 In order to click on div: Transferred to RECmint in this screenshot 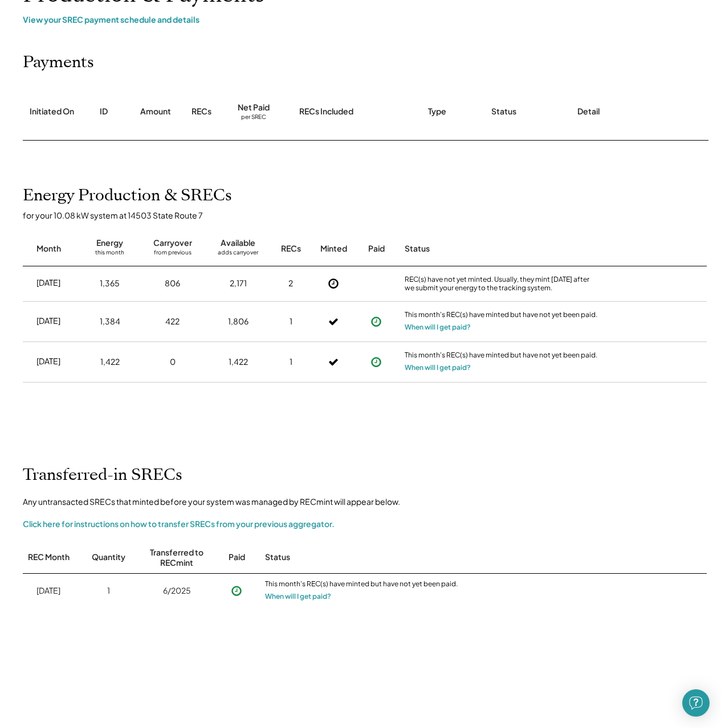, I will do `click(177, 558)`.